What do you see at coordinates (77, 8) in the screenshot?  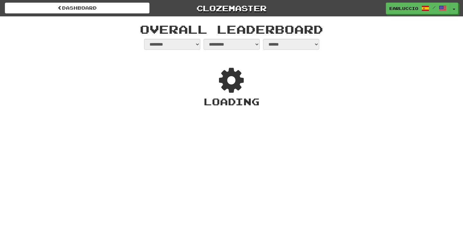 I see `a: dashboard` at bounding box center [77, 8].